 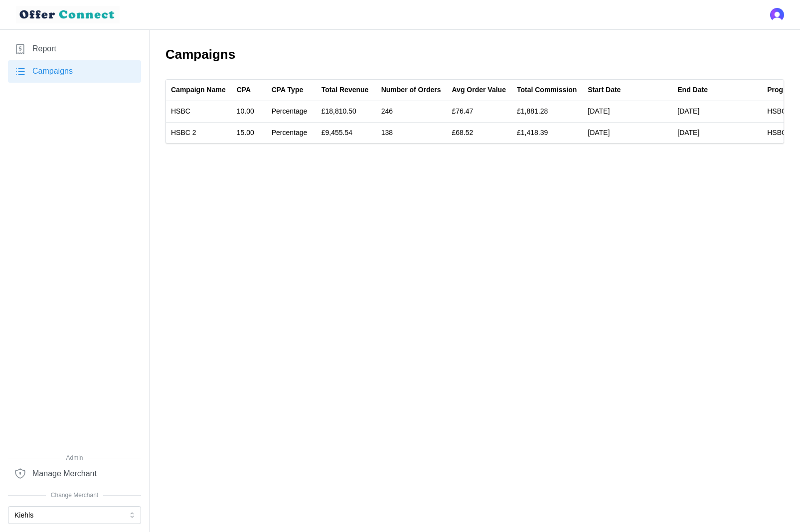 I want to click on td: £18,810.50, so click(x=346, y=111).